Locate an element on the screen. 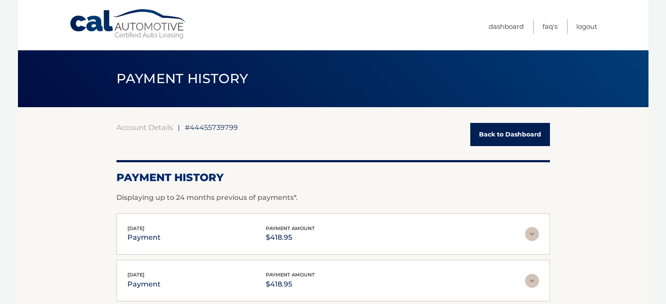 The height and width of the screenshot is (304, 666). a: Account Details is located at coordinates (145, 127).